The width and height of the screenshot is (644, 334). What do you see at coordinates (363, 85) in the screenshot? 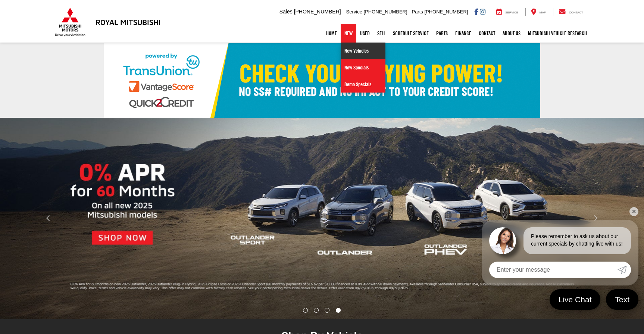
I see `a: Demo Specials` at bounding box center [363, 85].